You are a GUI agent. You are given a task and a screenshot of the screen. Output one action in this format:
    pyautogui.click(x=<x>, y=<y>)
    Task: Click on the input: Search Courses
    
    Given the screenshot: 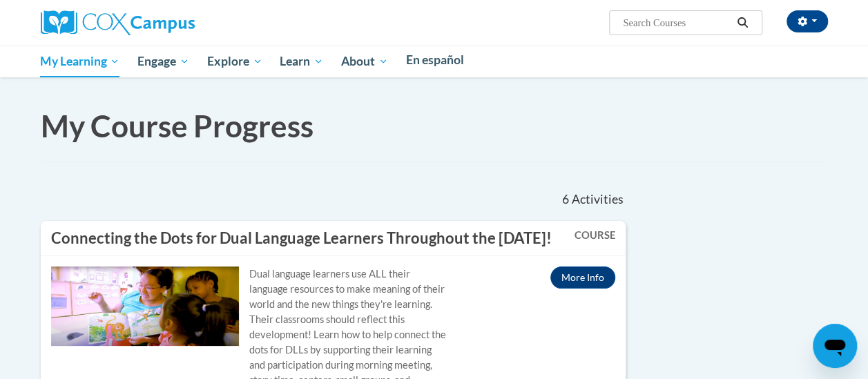 What is the action you would take?
    pyautogui.click(x=677, y=23)
    